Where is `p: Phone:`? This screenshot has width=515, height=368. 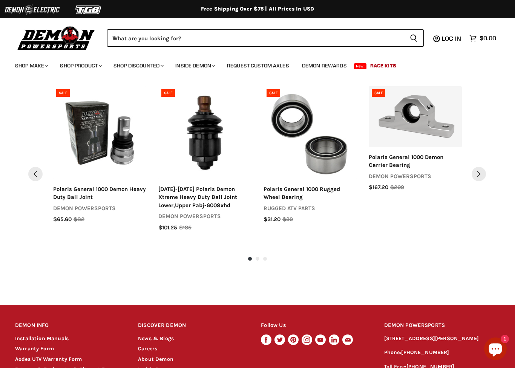
p: Phone: is located at coordinates (442, 353).